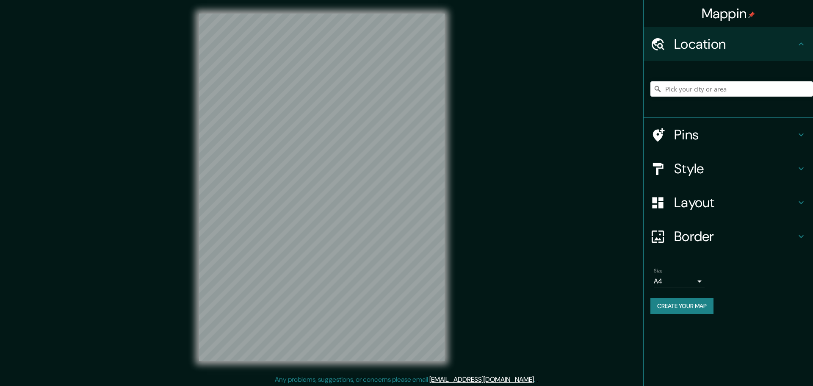 This screenshot has width=813, height=386. What do you see at coordinates (751, 15) in the screenshot?
I see `img: pin-icon.png` at bounding box center [751, 15].